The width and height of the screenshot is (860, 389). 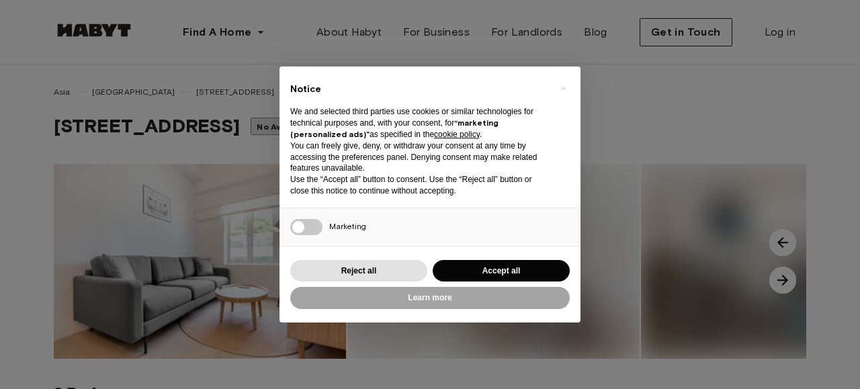 What do you see at coordinates (457, 134) in the screenshot?
I see `a: cookie policy` at bounding box center [457, 134].